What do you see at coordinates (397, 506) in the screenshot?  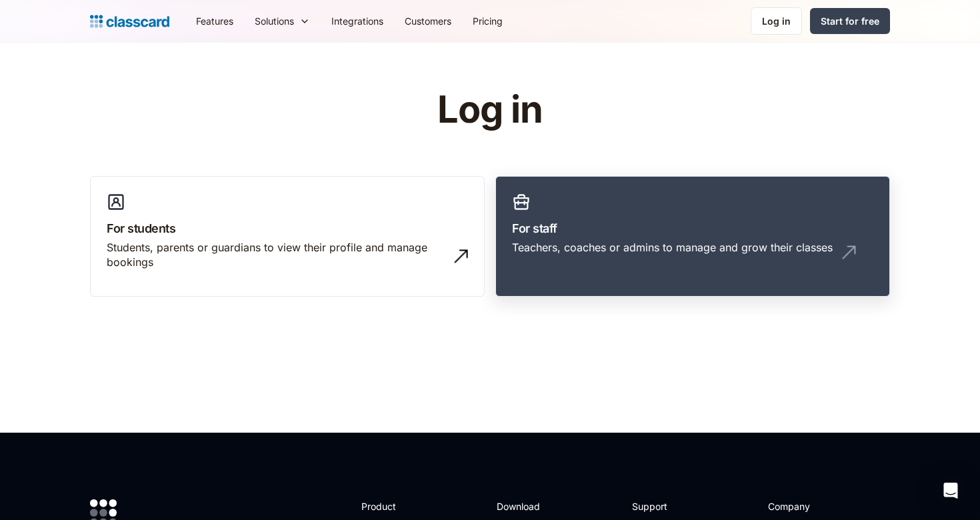 I see `h2: Product` at bounding box center [397, 506].